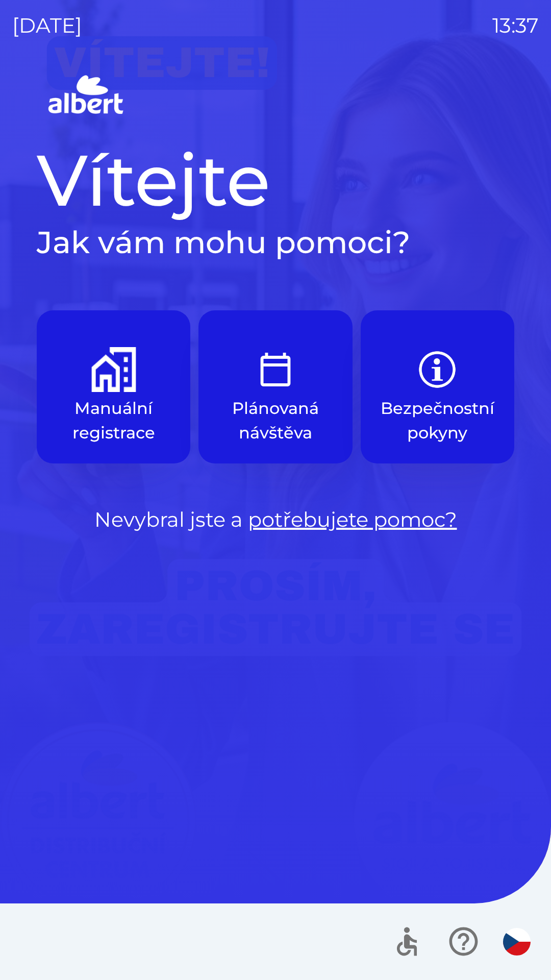  What do you see at coordinates (437, 370) in the screenshot?
I see `img: b85e123a-dd5f-4e82-bd26-90b222bbbbcf.png` at bounding box center [437, 370].